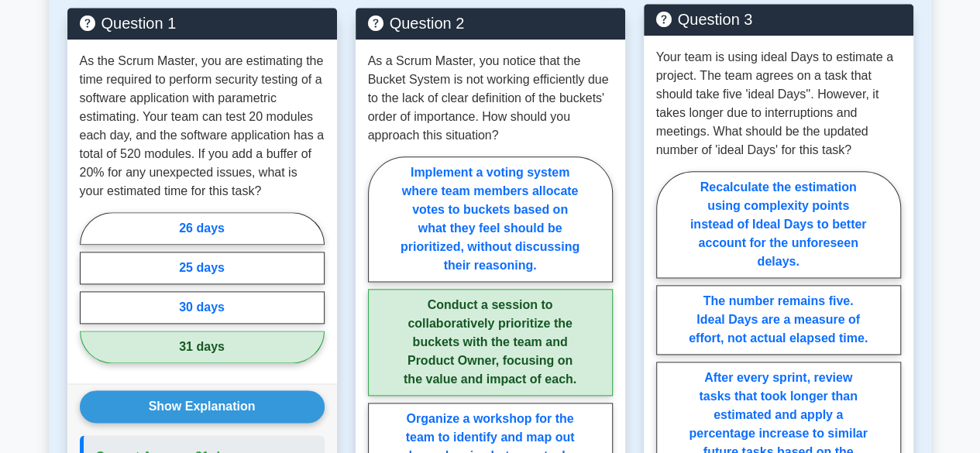 Image resolution: width=980 pixels, height=453 pixels. I want to click on h5: Question 3, so click(779, 19).